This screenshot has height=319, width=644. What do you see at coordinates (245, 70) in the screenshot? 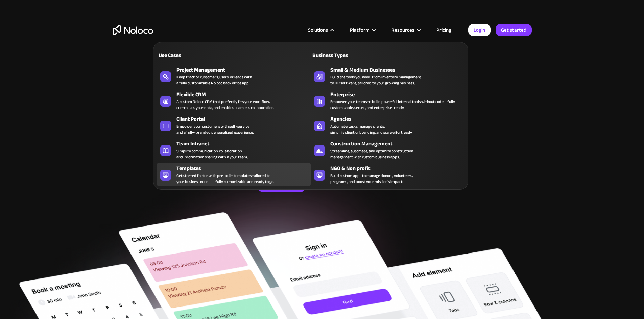
I see `div: Project Management` at bounding box center [245, 70].